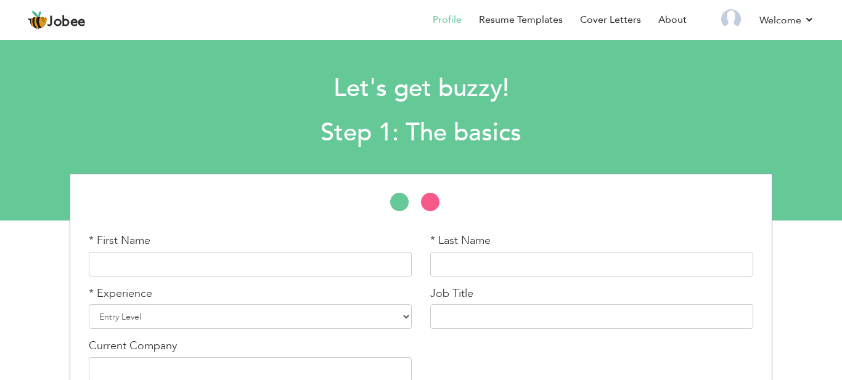 Image resolution: width=842 pixels, height=380 pixels. Describe the element at coordinates (731, 19) in the screenshot. I see `img: Profile Img` at that location.